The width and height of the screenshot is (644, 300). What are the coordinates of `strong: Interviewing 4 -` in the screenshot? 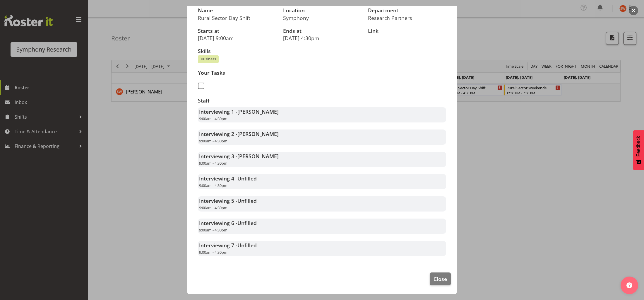 It's located at (228, 179).